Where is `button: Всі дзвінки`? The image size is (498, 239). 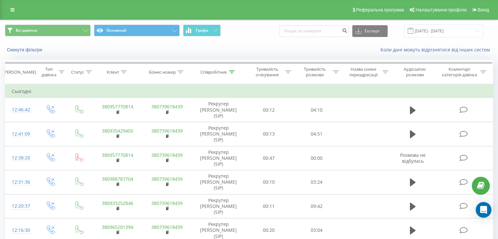
button: Всі дзвінки is located at coordinates (48, 30).